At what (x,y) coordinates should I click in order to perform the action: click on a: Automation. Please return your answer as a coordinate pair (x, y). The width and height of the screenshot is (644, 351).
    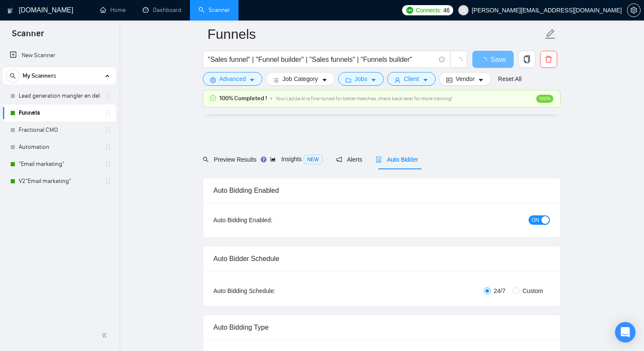
    Looking at the image, I should click on (59, 147).